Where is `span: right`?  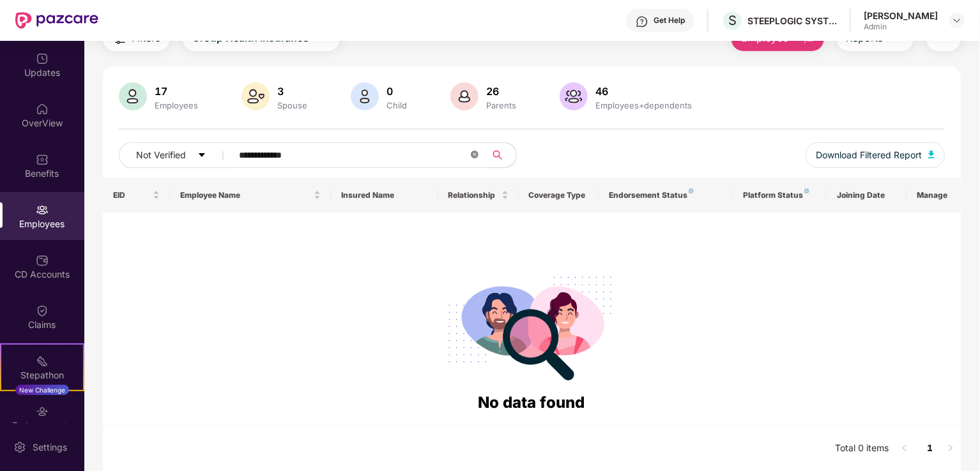
span: right is located at coordinates (950, 448).